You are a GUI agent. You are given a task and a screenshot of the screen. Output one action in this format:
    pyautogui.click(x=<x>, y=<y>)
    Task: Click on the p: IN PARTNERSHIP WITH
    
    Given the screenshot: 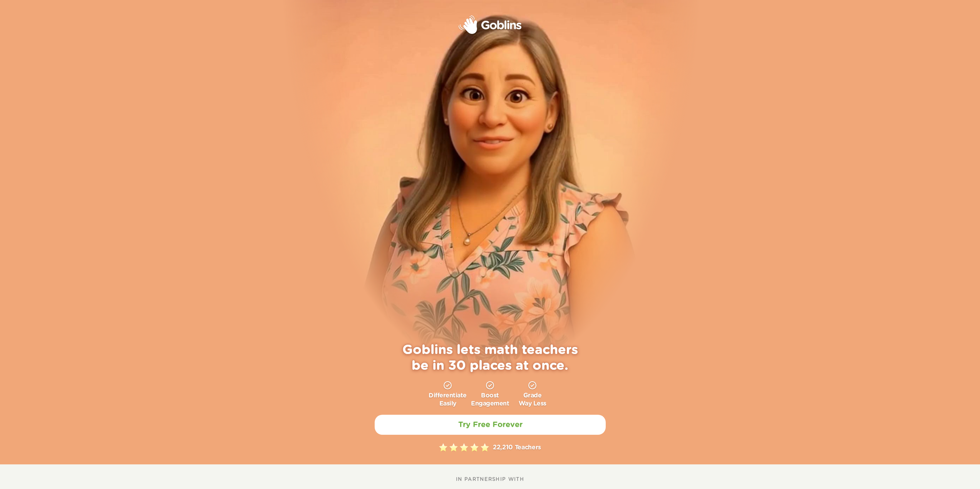 What is the action you would take?
    pyautogui.click(x=490, y=480)
    